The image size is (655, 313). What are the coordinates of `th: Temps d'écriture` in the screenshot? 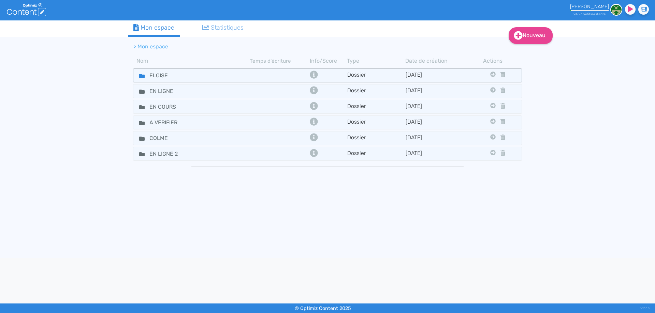 It's located at (279, 61).